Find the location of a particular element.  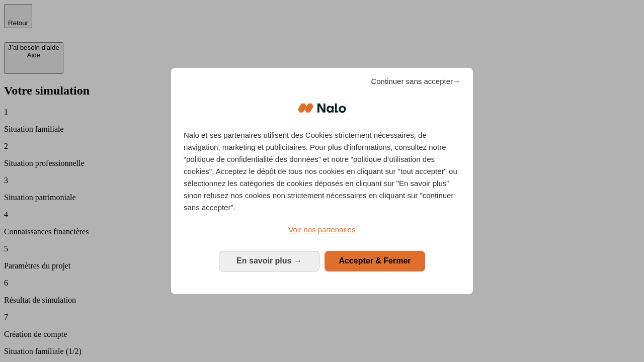

p: Nalo et ses partenaires utilisent des Cookies strictement nécessaires, de navigation, marketing e... is located at coordinates (322, 172).